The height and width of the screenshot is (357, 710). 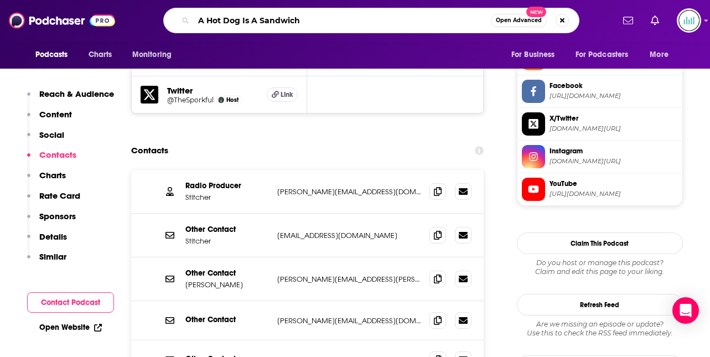 I want to click on span: Link, so click(x=287, y=95).